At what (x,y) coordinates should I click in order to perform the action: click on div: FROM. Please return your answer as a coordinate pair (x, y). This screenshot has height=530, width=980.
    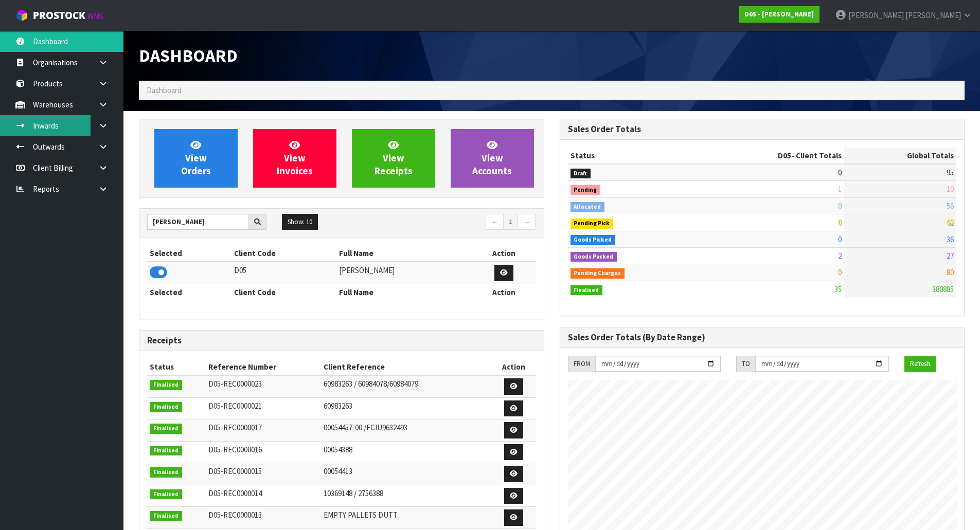
    Looking at the image, I should click on (581, 364).